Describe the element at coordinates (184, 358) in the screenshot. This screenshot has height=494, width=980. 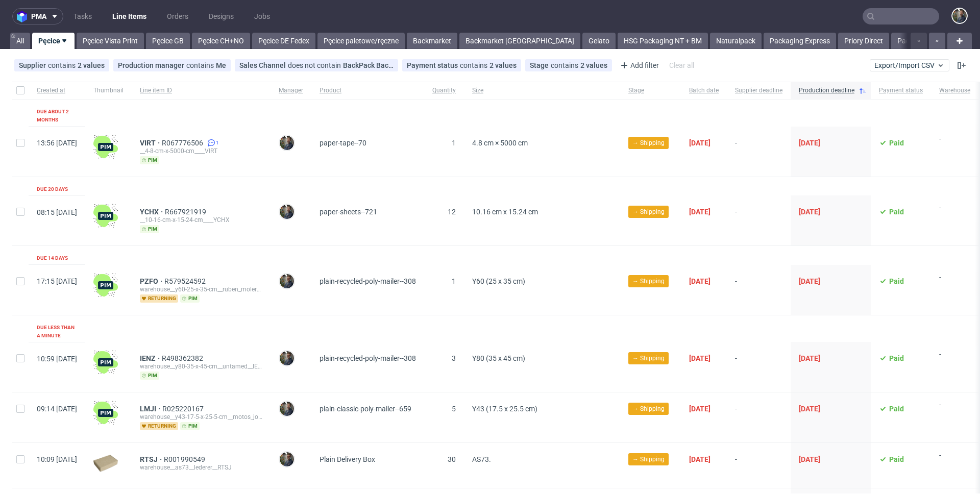
I see `a: R498362382` at that location.